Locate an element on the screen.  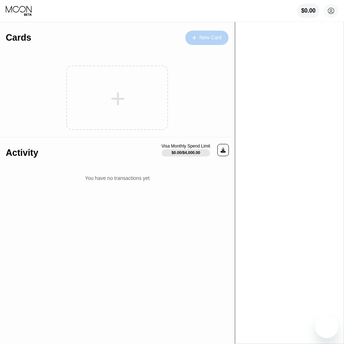
div: Activity is located at coordinates (22, 153).